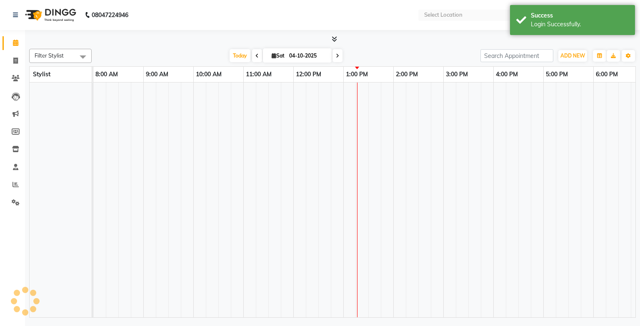  I want to click on a: 8:00 AM, so click(107, 74).